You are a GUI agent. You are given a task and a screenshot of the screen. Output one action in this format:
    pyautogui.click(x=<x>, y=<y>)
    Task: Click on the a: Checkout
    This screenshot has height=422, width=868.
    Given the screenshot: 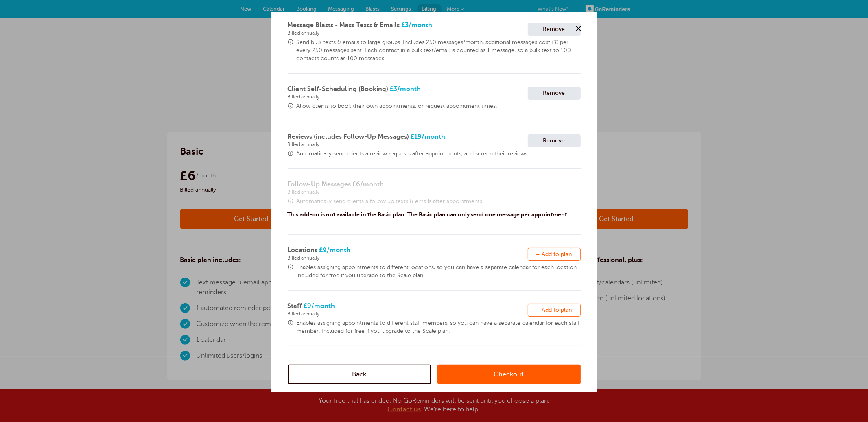 What is the action you would take?
    pyautogui.click(x=509, y=374)
    